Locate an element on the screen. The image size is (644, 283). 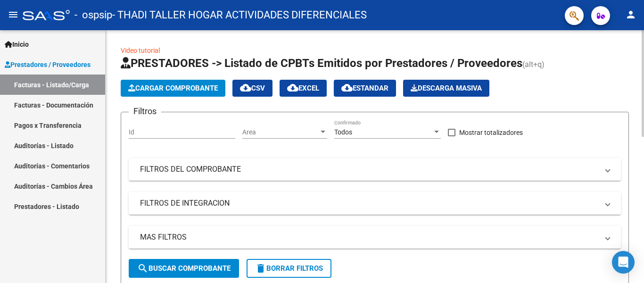
span: - THADI TALLER HOGAR ACTIVIDADES DIFERENCIALES is located at coordinates (239, 15).